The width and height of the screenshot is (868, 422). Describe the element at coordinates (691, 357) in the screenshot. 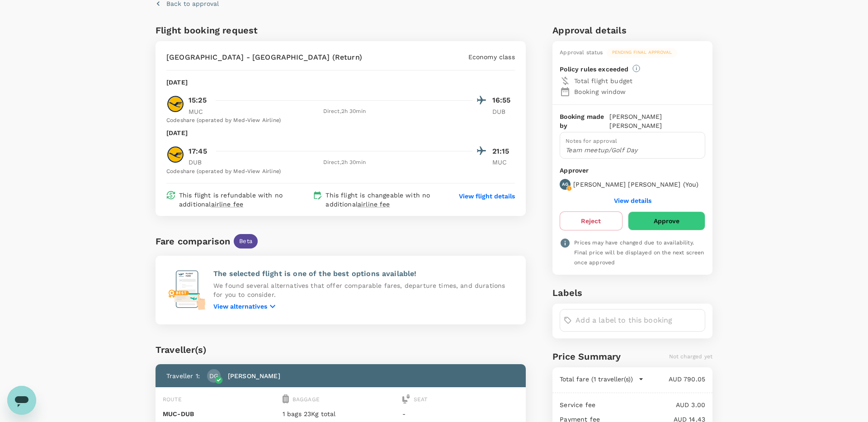

I see `span: Not charged yet` at that location.